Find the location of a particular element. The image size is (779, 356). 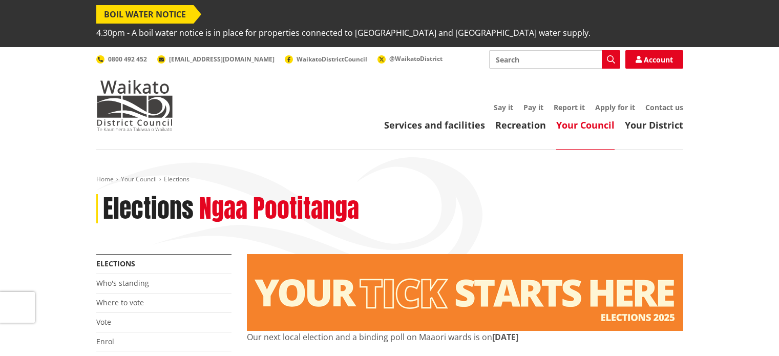

a: Apply for it is located at coordinates (615, 107).